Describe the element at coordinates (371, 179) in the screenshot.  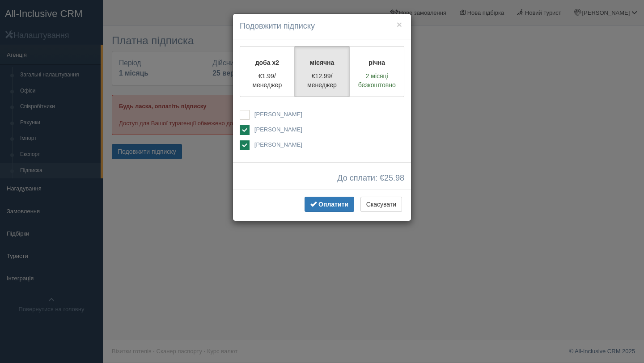
I see `span: До сплати: €` at that location.